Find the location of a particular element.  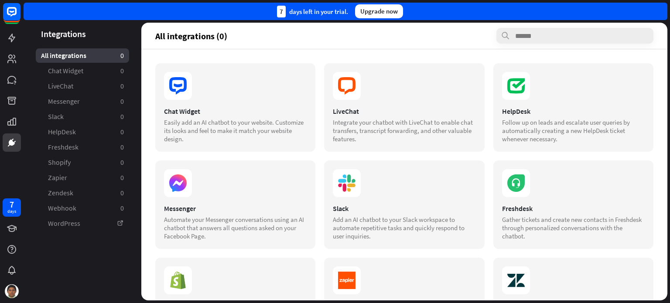

a: HelpDesk 0 is located at coordinates (82, 132).